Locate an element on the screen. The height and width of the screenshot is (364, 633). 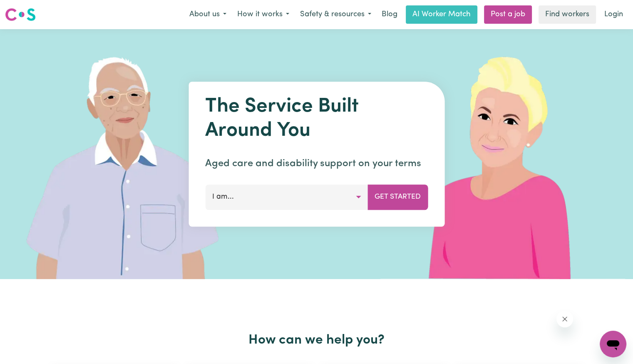
a: Blog is located at coordinates (390, 15).